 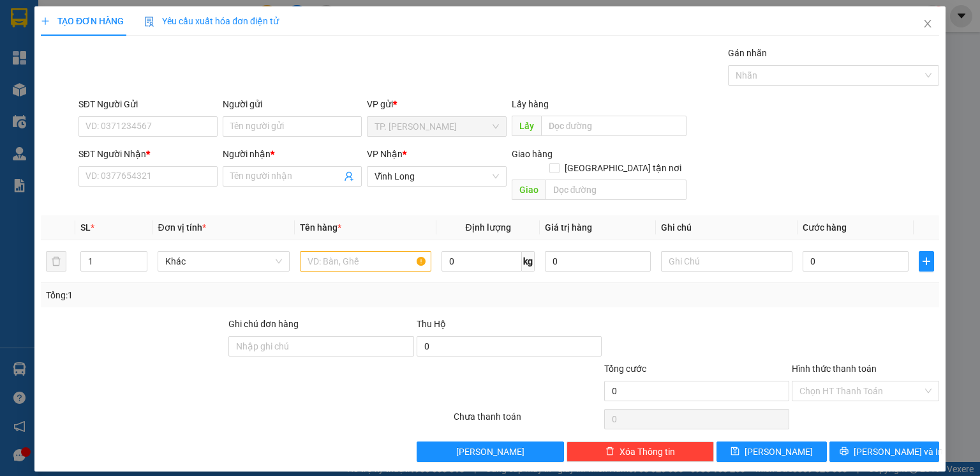 What do you see at coordinates (529, 261) in the screenshot?
I see `span: kg` at bounding box center [529, 261].